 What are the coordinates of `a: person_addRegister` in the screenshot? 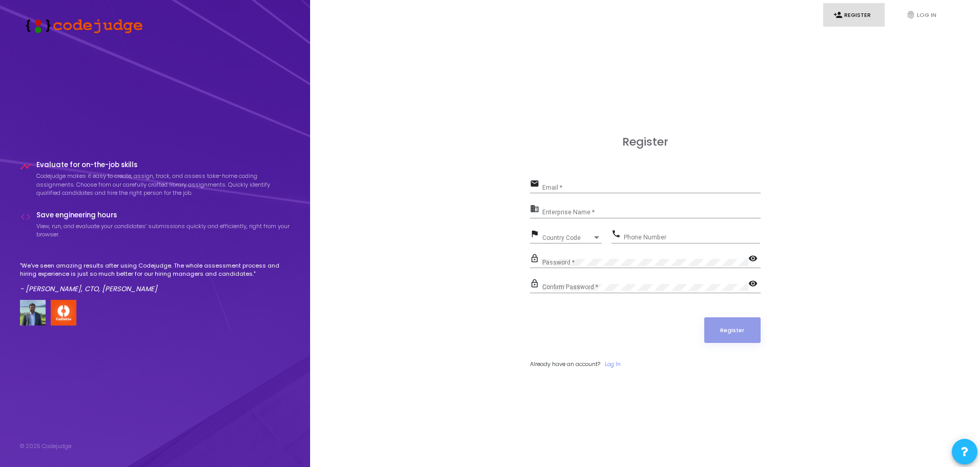 It's located at (854, 15).